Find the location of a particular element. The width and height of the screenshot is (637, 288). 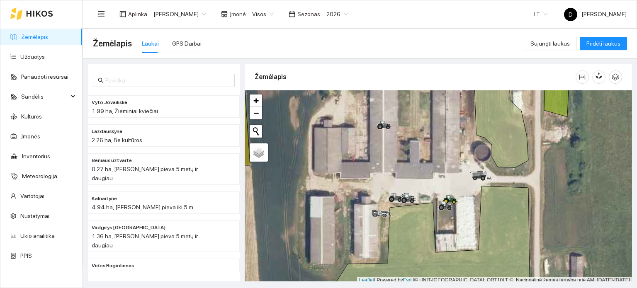

span: Vadgirys lanka is located at coordinates (129, 228).